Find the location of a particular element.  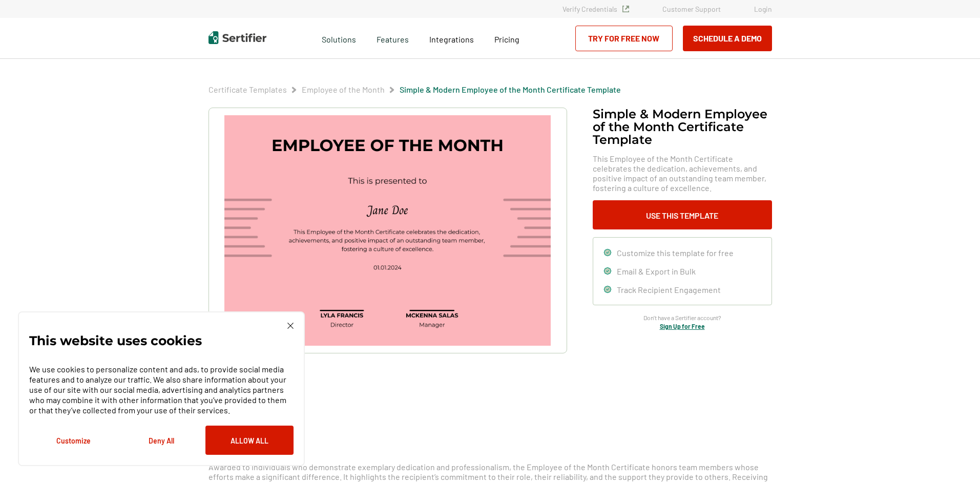

a: Integrations is located at coordinates (451, 38).